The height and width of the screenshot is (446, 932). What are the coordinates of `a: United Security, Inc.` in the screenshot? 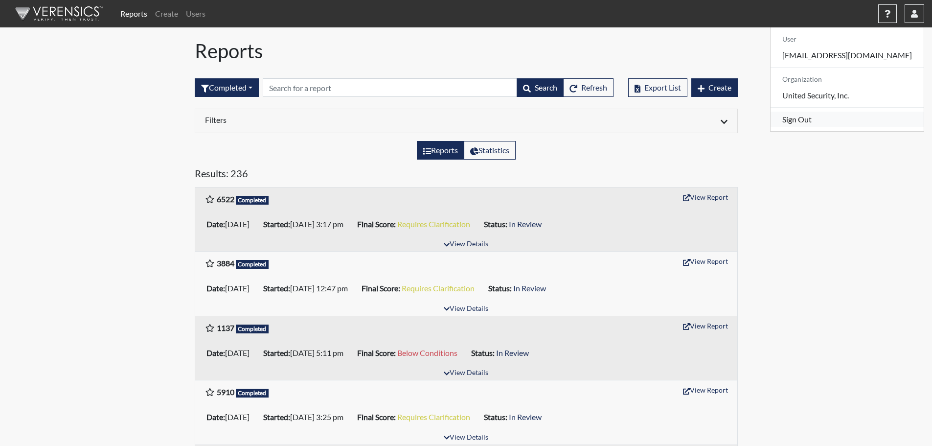 It's located at (847, 95).